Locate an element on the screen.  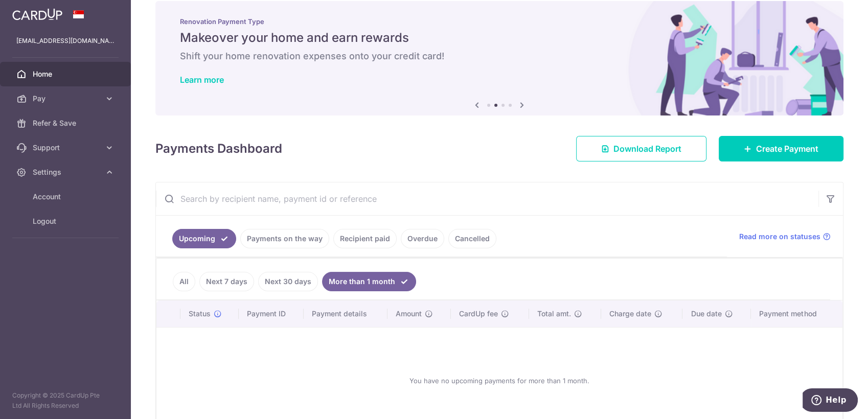
span: Account is located at coordinates (66, 197).